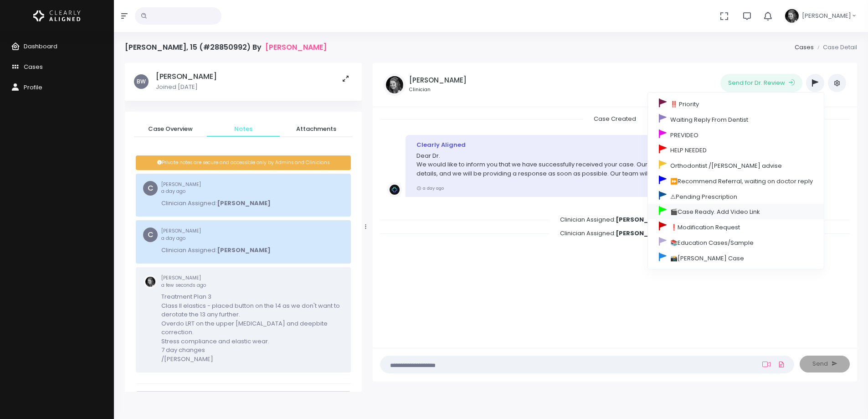 The height and width of the screenshot is (419, 868). Describe the element at coordinates (587, 165) in the screenshot. I see `p: Dear Dr. We would like to inform you that we have successfully received your case. Our team is cu...` at that location.